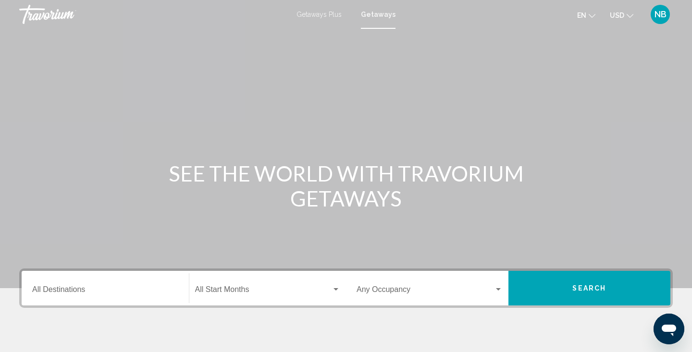 Image resolution: width=692 pixels, height=352 pixels. I want to click on span: NB, so click(661, 14).